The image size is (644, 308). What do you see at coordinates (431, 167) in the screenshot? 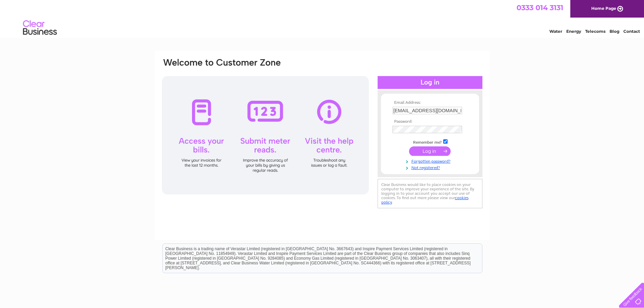
I see `a: Not registered?` at bounding box center [431, 167].